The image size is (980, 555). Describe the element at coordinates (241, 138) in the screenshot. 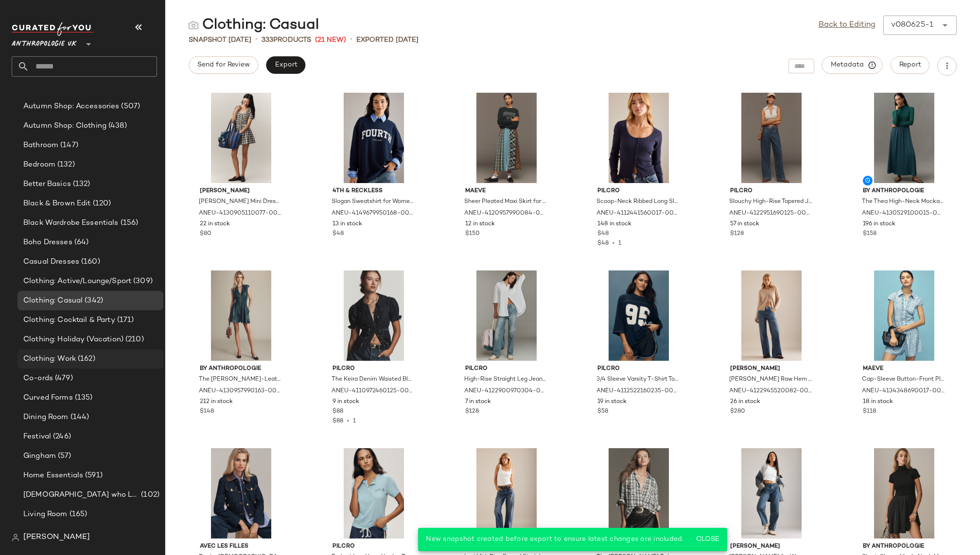

I see `img: 4130905110077_072_e` at that location.